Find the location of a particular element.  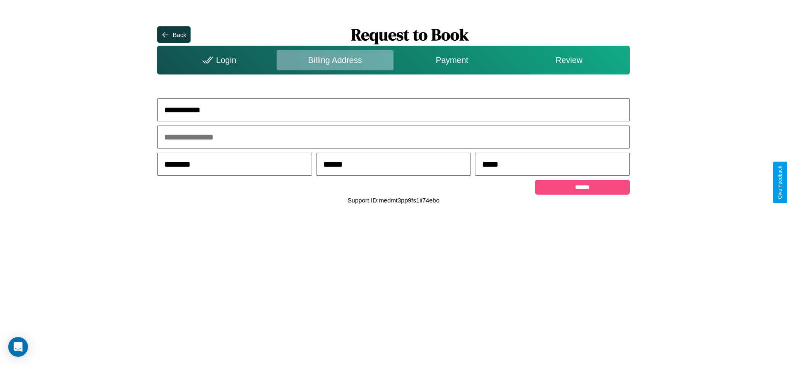

div: Payment is located at coordinates (452, 60).